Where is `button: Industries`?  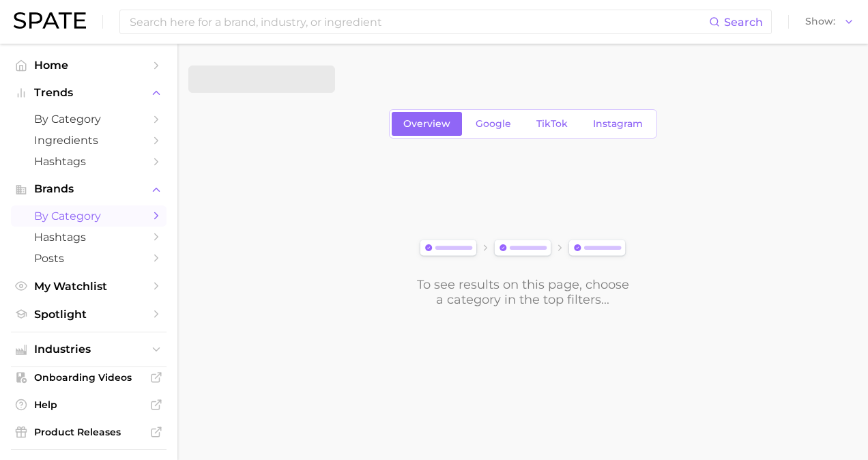
button: Industries is located at coordinates (89, 349).